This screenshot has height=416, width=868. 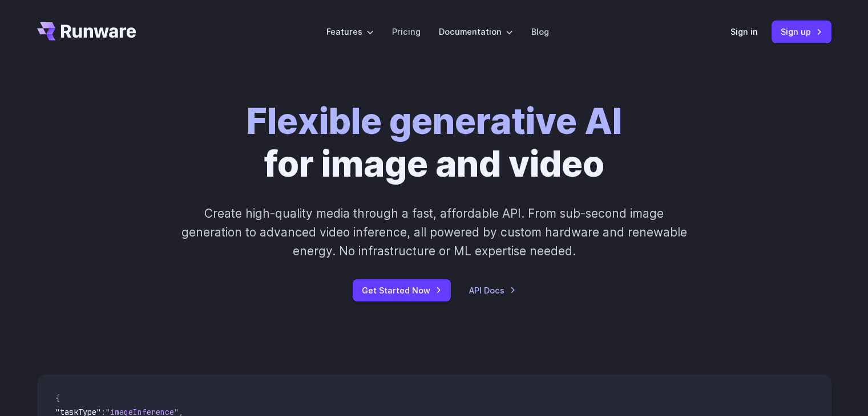 I want to click on a: Blog, so click(x=540, y=32).